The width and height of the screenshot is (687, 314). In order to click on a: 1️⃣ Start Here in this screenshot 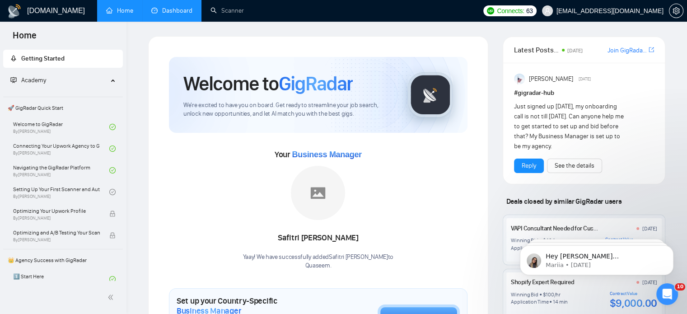, I will do `click(61, 279)`.